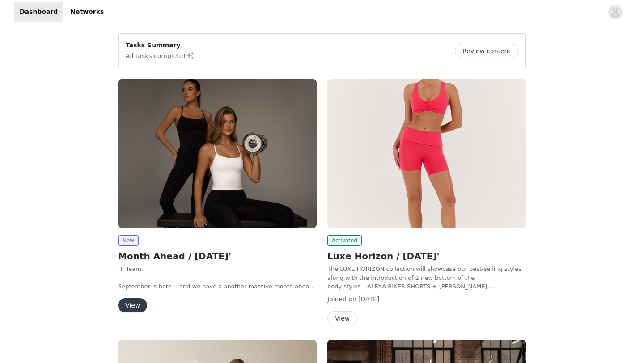 The height and width of the screenshot is (363, 644). I want to click on p: Hi Team,, so click(218, 270).